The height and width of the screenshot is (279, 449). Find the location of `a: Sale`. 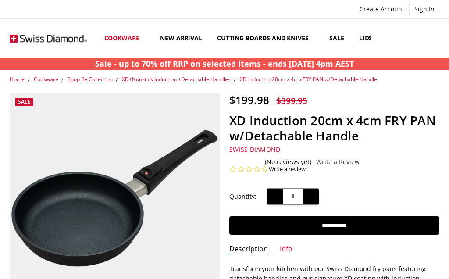

a: Sale is located at coordinates (336, 38).